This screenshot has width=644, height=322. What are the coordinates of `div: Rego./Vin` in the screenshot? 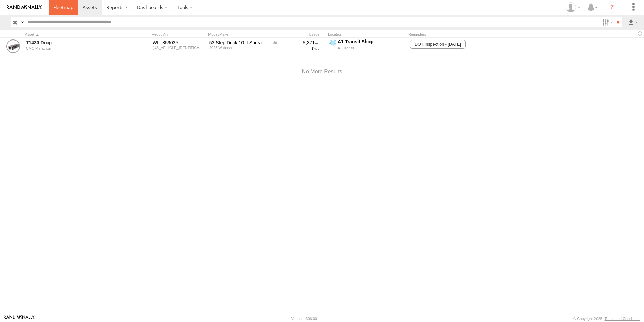 It's located at (179, 34).